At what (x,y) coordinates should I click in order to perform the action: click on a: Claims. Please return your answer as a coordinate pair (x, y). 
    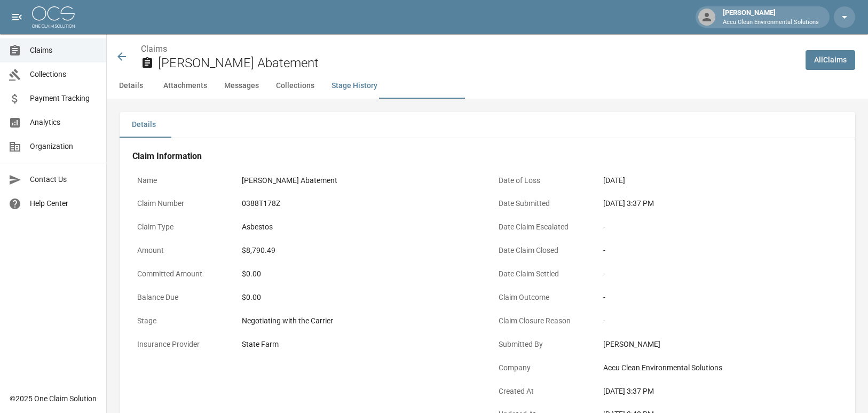
    Looking at the image, I should click on (154, 48).